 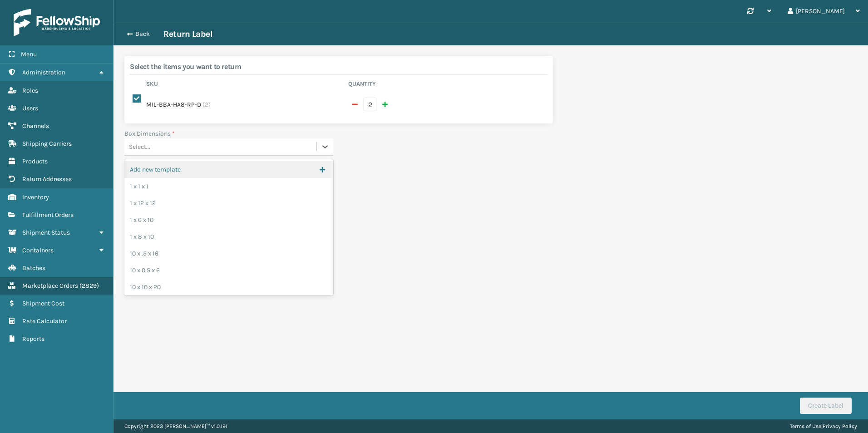 I want to click on div: 10 x 10 x 20, so click(x=229, y=287).